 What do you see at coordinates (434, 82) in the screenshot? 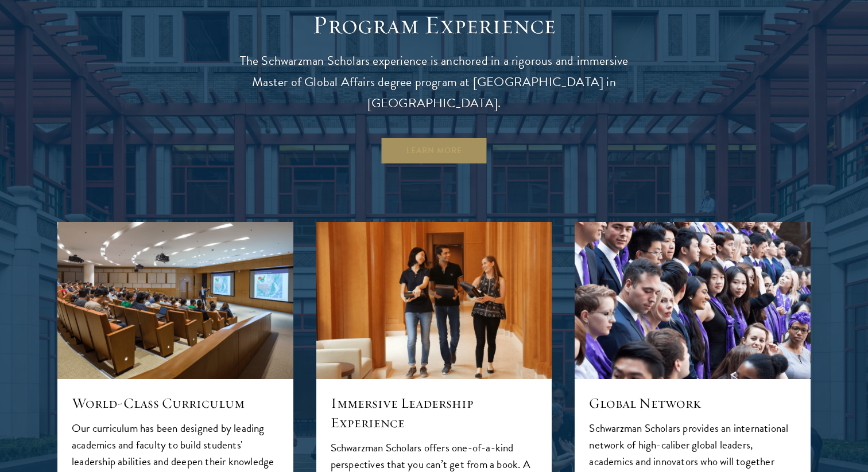
I see `p: The Schwarzman Scholars experience is anchored in a rigorous and immersive Master of Global Affai...` at bounding box center [434, 82].